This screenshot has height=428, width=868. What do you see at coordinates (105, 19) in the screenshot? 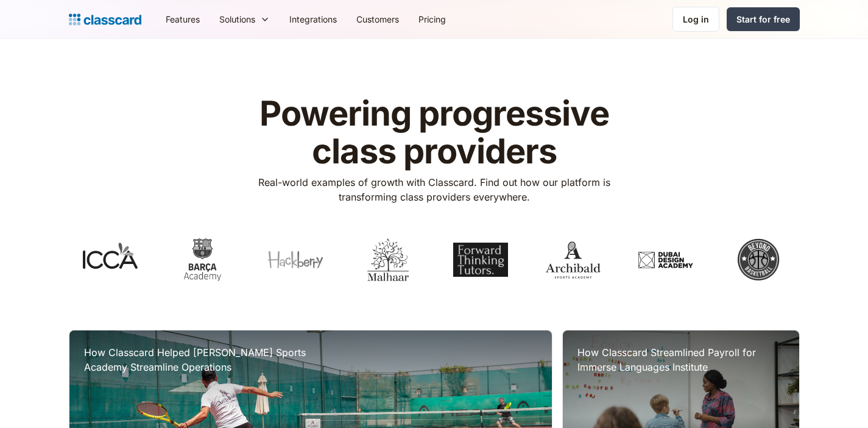
I see `a: home` at bounding box center [105, 19].